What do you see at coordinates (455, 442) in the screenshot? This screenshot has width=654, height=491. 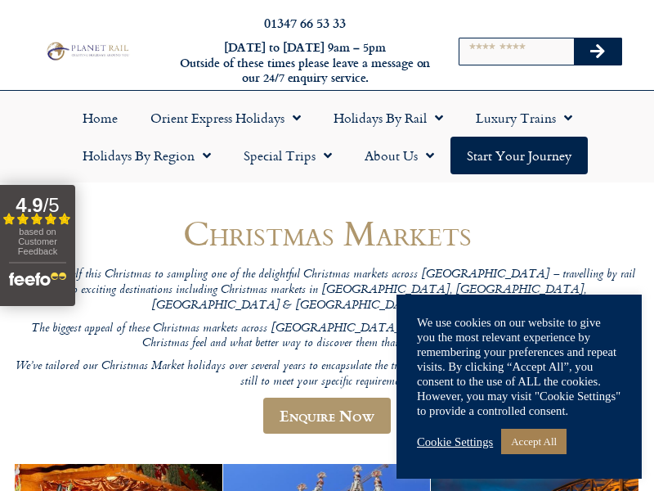 I see `a: Cookie Settings` at bounding box center [455, 442].